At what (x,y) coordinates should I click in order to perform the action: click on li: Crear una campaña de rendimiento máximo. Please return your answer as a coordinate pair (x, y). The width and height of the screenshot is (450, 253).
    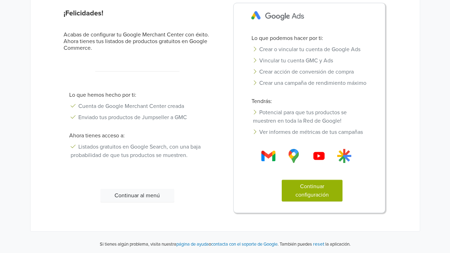
    Looking at the image, I should click on (312, 83).